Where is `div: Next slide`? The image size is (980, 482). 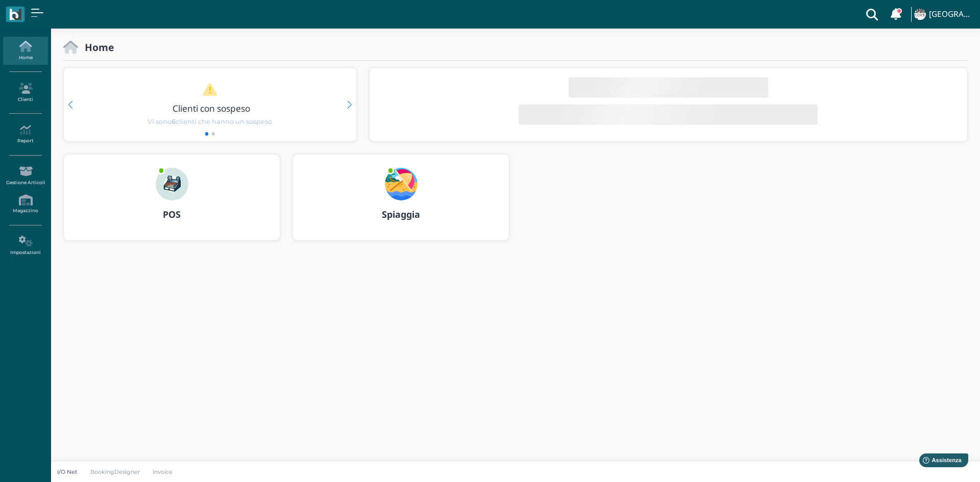 div: Next slide is located at coordinates (350, 104).